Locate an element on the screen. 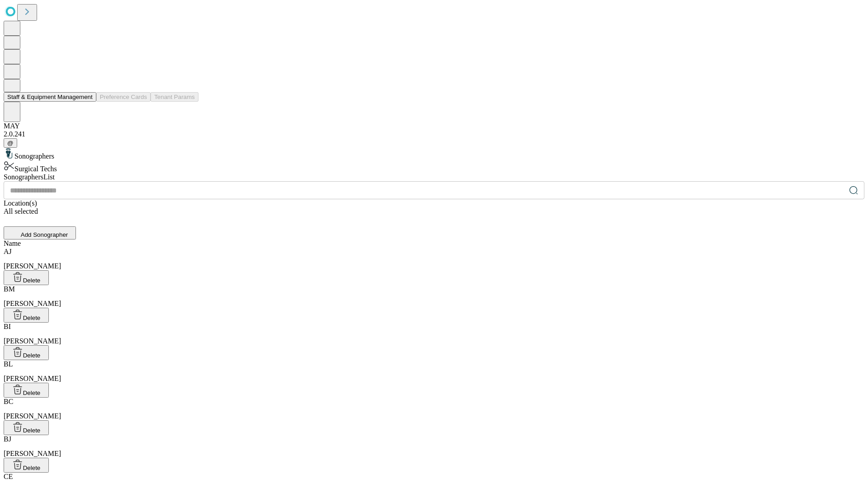  span: Add Sonographer is located at coordinates (44, 235).